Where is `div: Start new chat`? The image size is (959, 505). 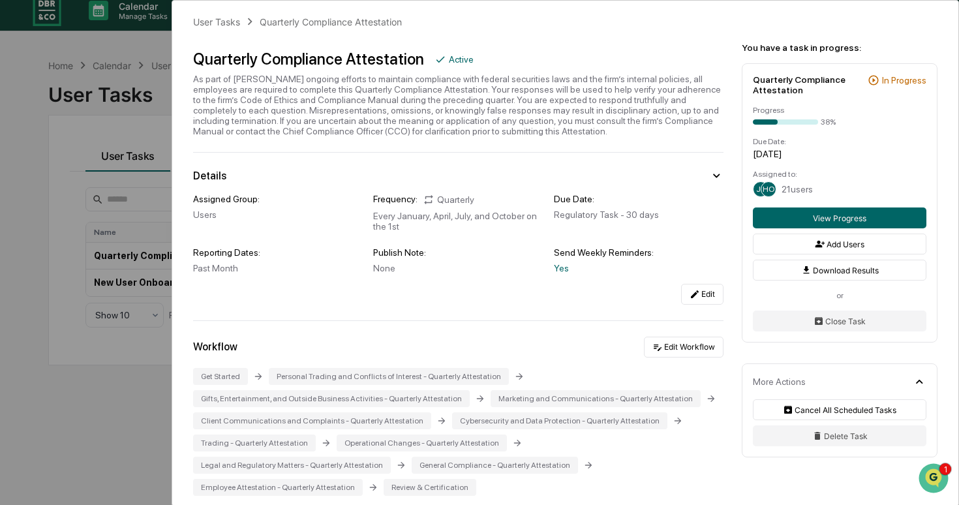
div: Start new chat is located at coordinates (136, 106).